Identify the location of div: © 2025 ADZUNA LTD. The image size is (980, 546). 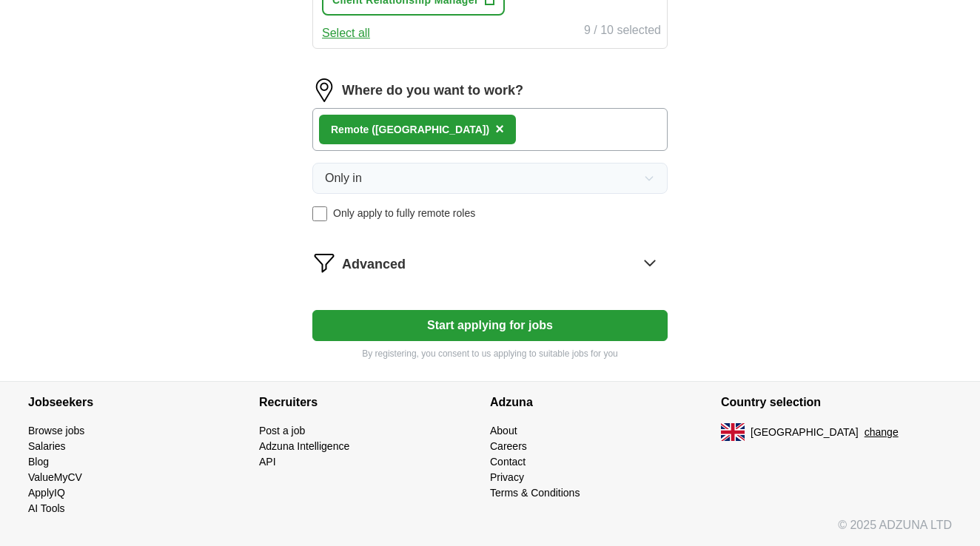
(490, 531).